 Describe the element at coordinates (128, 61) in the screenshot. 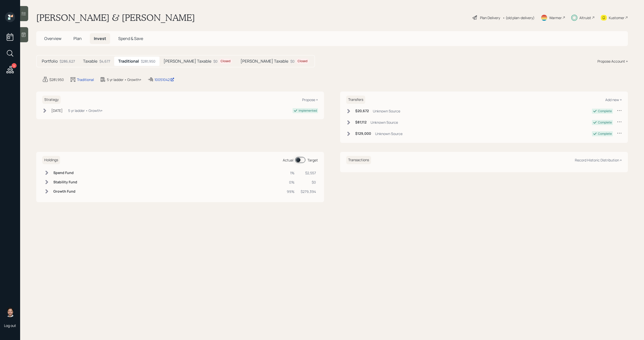

I see `h5: Traditional` at that location.